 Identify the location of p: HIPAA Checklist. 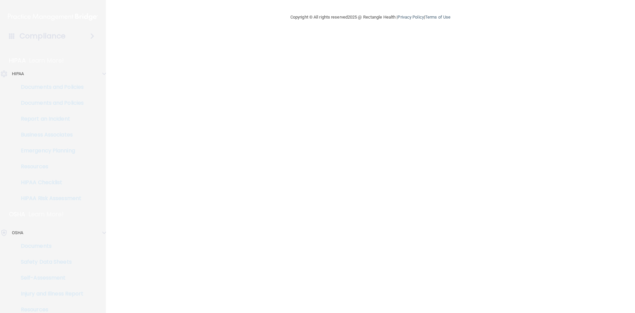
(49, 182).